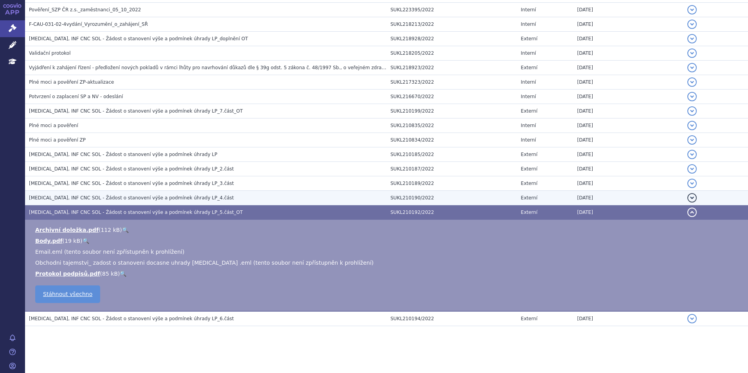 The image size is (748, 373). What do you see at coordinates (68, 294) in the screenshot?
I see `a: Stáhnout všechno` at bounding box center [68, 294].